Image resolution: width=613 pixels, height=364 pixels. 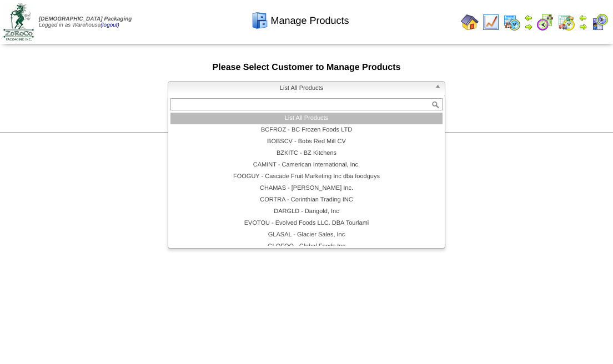 I want to click on span: Logged in as Warehouse, so click(x=85, y=22).